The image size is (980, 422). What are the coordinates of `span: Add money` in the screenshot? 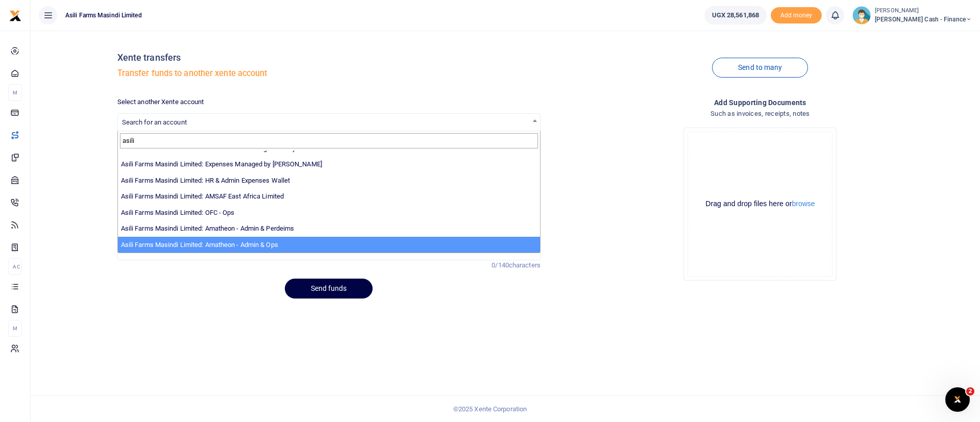 It's located at (797, 15).